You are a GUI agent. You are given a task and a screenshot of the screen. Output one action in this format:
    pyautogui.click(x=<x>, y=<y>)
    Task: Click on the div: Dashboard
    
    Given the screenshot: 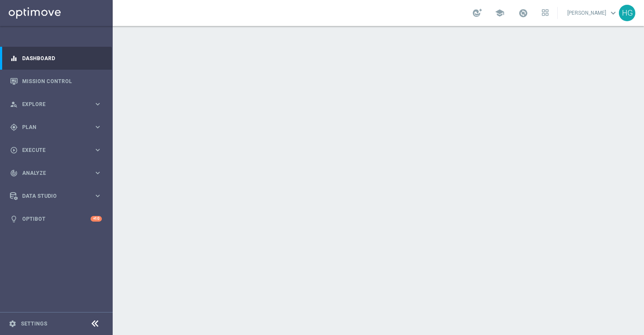 What is the action you would take?
    pyautogui.click(x=56, y=58)
    